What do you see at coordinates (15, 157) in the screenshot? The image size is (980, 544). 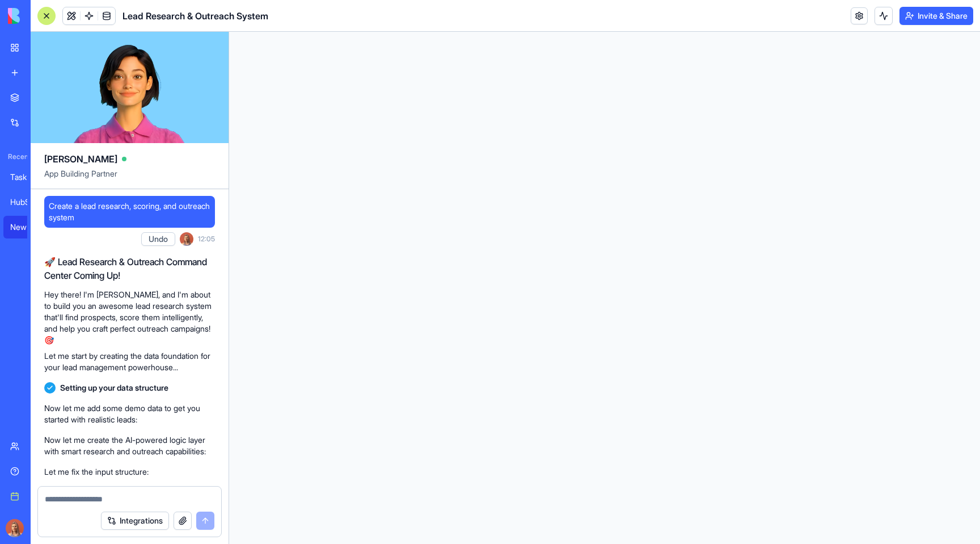 I see `span: Recent` at bounding box center [15, 157].